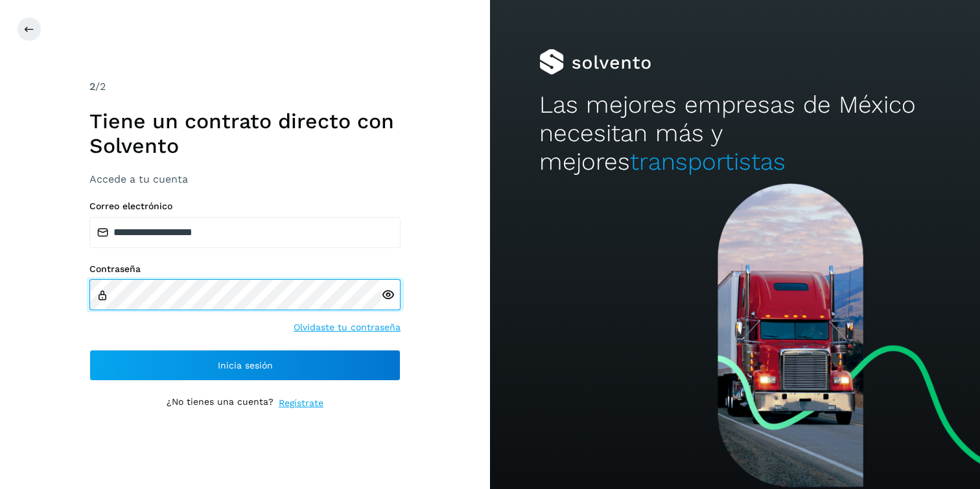 This screenshot has width=980, height=489. Describe the element at coordinates (735, 133) in the screenshot. I see `h2: Las mejores empresas de México necesitan más y mejores` at that location.